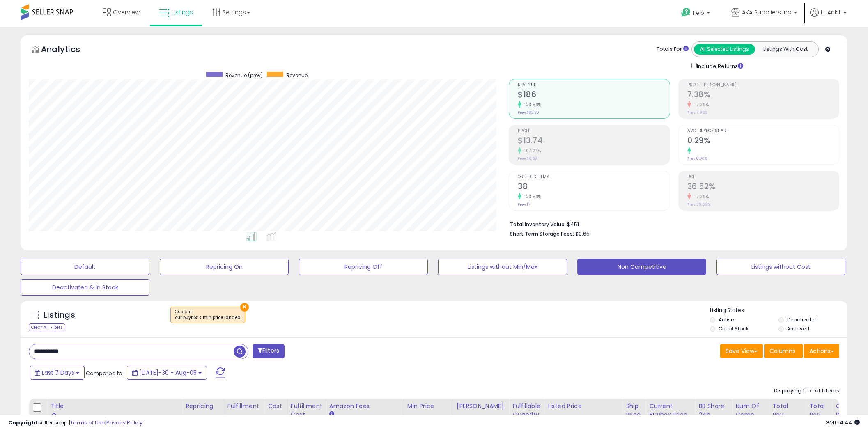 Image resolution: width=868 pixels, height=431 pixels. Describe the element at coordinates (87, 422) in the screenshot. I see `a: Terms of Use` at that location.